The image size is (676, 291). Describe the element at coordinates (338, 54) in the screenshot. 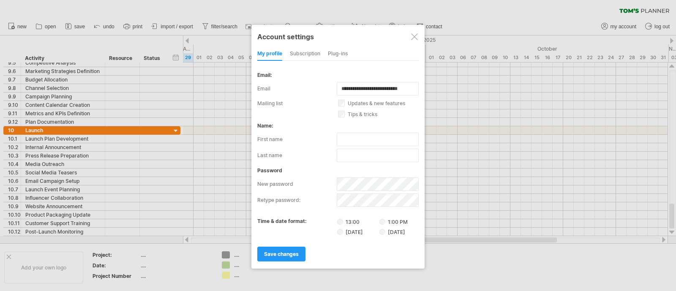

I see `div: Plug-ins` at that location.